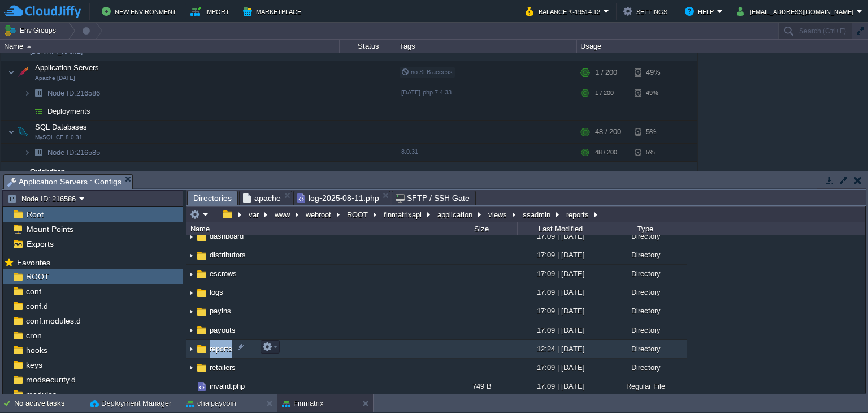 The width and height of the screenshot is (868, 413). I want to click on span: retailers, so click(223, 368).